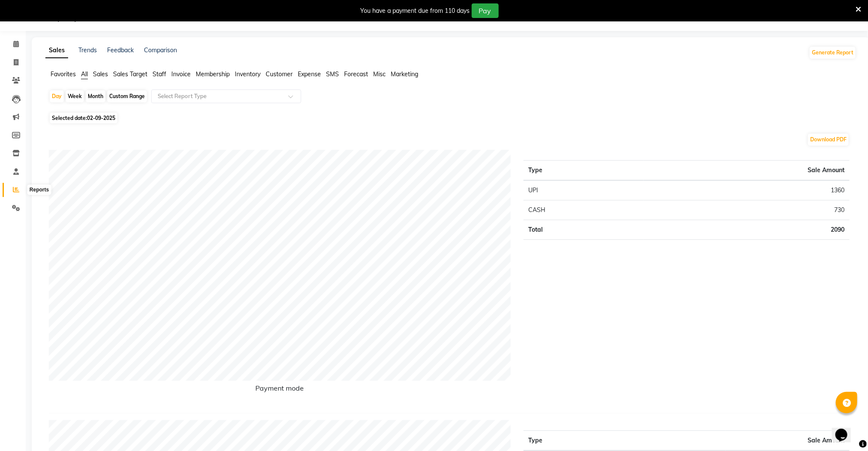 This screenshot has width=868, height=451. I want to click on a: Comparison, so click(161, 50).